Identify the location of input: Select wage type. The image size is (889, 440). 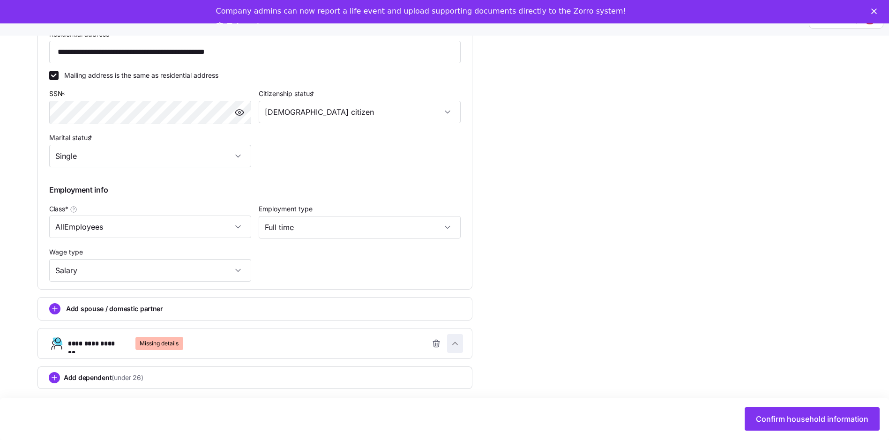
(150, 270).